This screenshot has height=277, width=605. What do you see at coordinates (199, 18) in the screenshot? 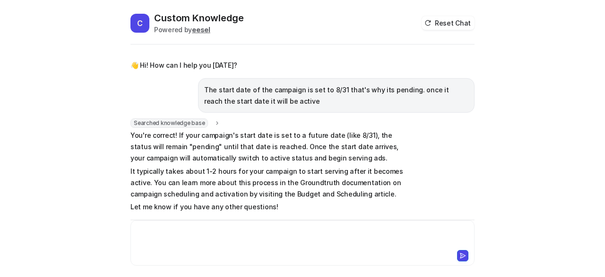
I see `h2: Custom Knowledge` at bounding box center [199, 18].